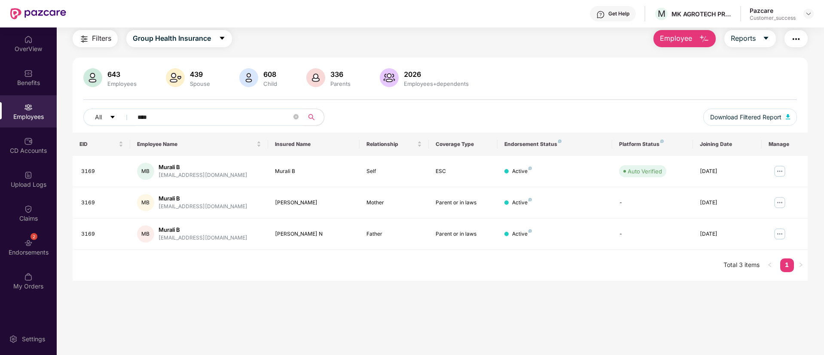 Image resolution: width=824 pixels, height=355 pixels. Describe the element at coordinates (394, 144) in the screenshot. I see `th: Relationship` at that location.